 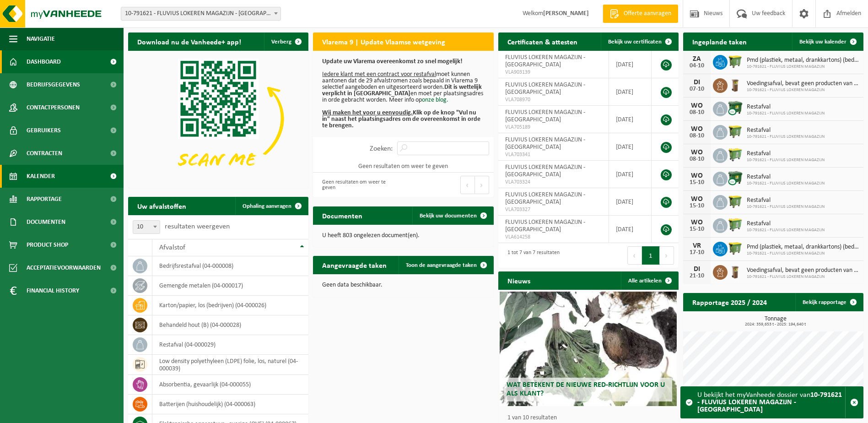 I want to click on a: onze blog., so click(x=435, y=100).